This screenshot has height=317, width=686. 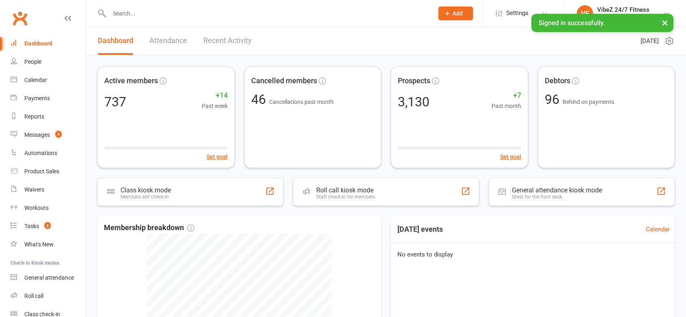 What do you see at coordinates (48, 135) in the screenshot?
I see `a: Messages 5` at bounding box center [48, 135].